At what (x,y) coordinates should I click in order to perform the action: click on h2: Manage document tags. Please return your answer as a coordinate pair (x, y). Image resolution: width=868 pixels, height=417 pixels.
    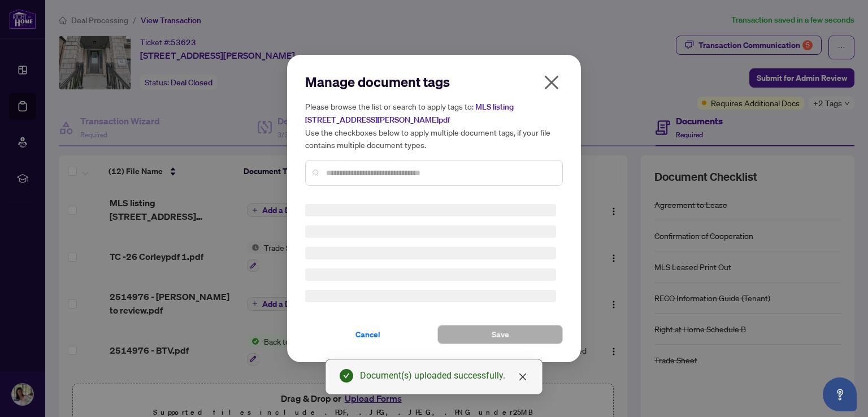
    Looking at the image, I should click on (434, 82).